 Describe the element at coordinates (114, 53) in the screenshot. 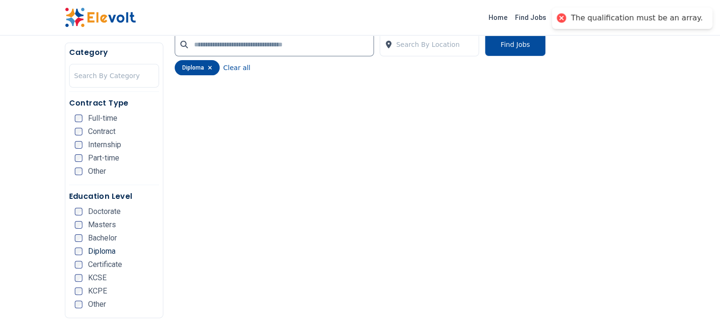

I see `h5: Category` at that location.